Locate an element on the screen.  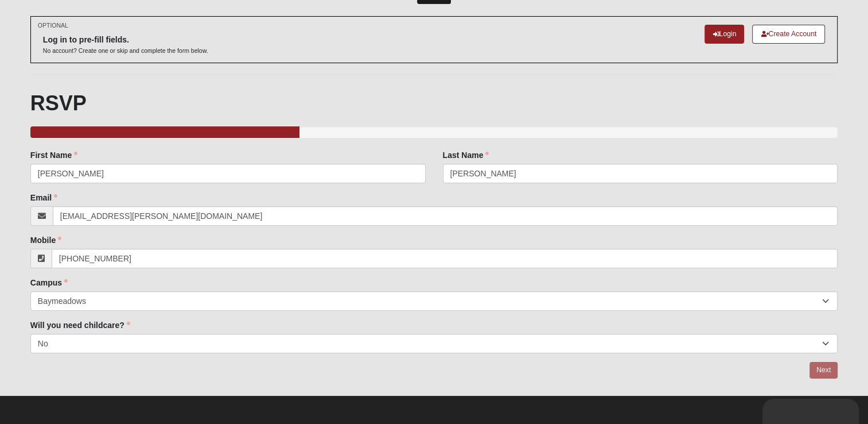
label: First Name is located at coordinates (54, 155).